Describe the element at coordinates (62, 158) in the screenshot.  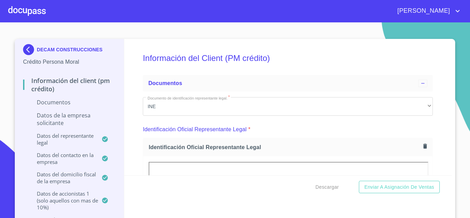
I see `p: Datos del contacto en la empresa` at that location.